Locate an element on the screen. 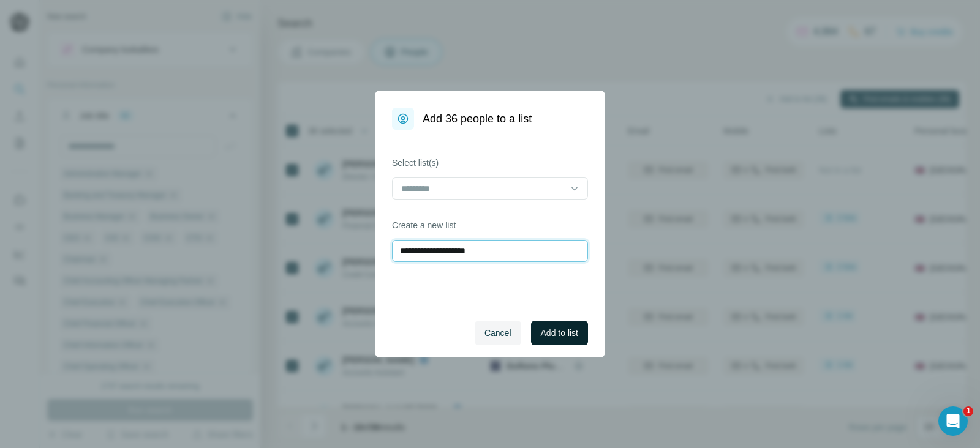 The height and width of the screenshot is (448, 980). span: Add to list is located at coordinates (559, 333).